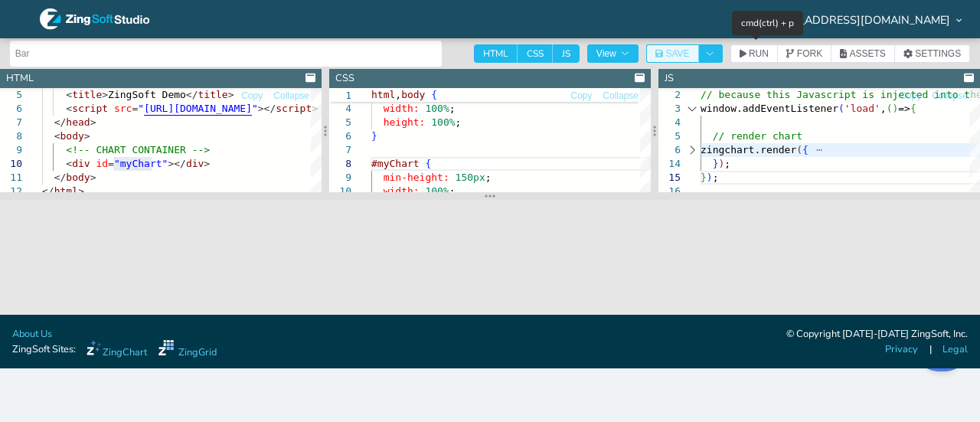 The image size is (980, 422). Describe the element at coordinates (810, 54) in the screenshot. I see `span: FORK` at that location.